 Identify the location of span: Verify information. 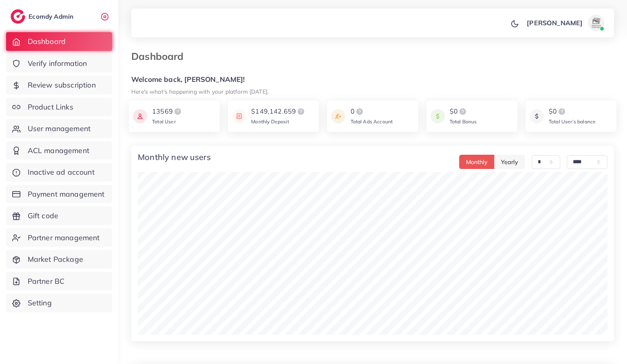
(58, 64).